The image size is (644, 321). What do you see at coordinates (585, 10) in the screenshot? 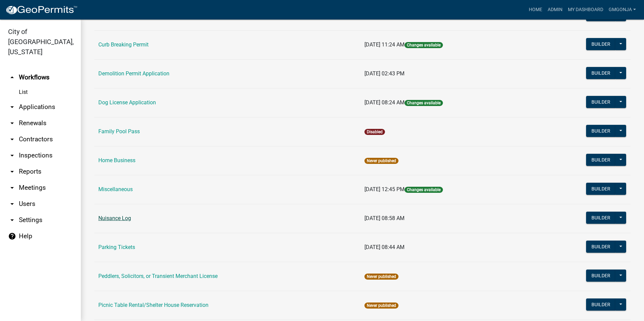
I see `a: My Dashboard` at bounding box center [585, 10].